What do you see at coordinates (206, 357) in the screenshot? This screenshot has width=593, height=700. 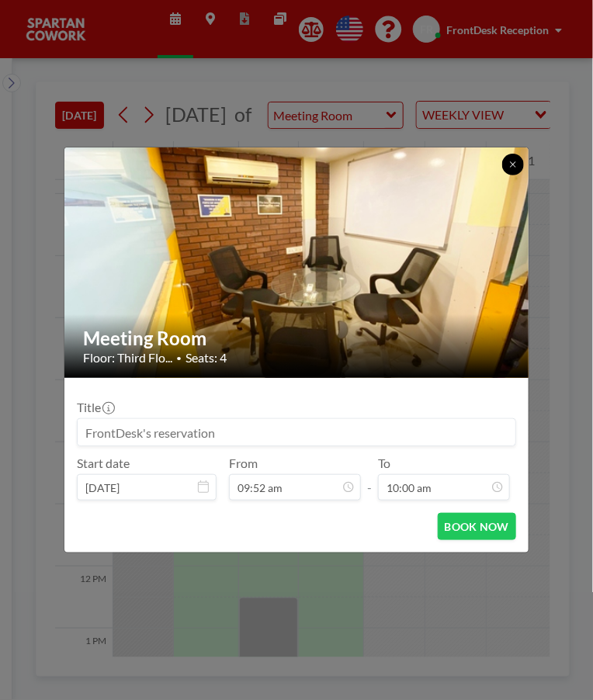 I see `span: Seats: 4` at bounding box center [206, 357].